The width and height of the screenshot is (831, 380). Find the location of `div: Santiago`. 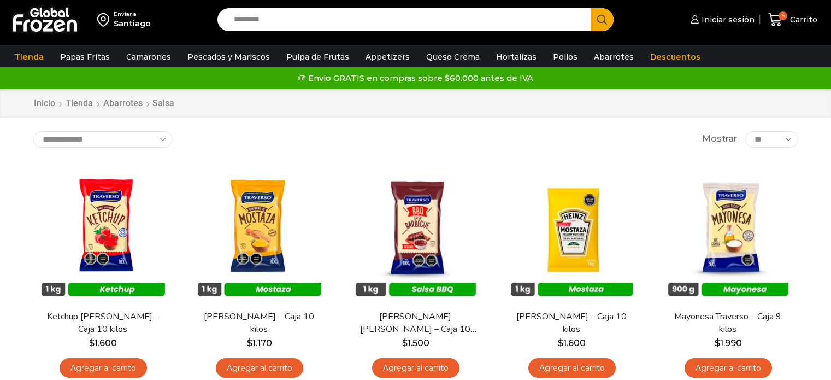

div: Santiago is located at coordinates (132, 23).